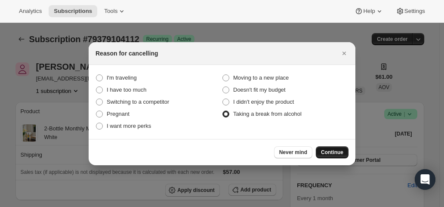 The height and width of the screenshot is (207, 444). What do you see at coordinates (332, 152) in the screenshot?
I see `button: Continue` at bounding box center [332, 152].